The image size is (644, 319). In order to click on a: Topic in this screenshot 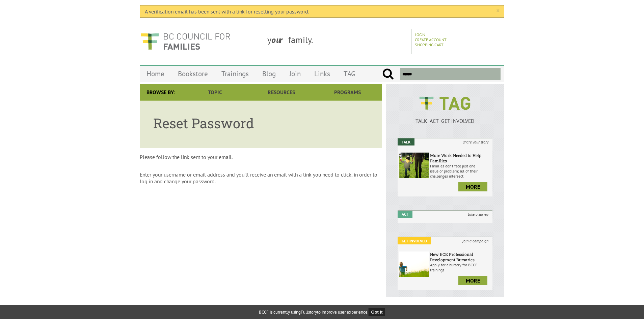, I will do `click(215, 92)`.